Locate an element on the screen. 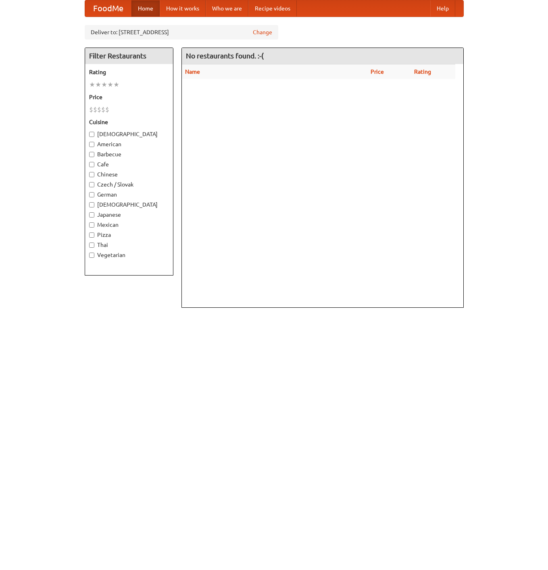 This screenshot has width=548, height=570. label: Vegetarian is located at coordinates (129, 255).